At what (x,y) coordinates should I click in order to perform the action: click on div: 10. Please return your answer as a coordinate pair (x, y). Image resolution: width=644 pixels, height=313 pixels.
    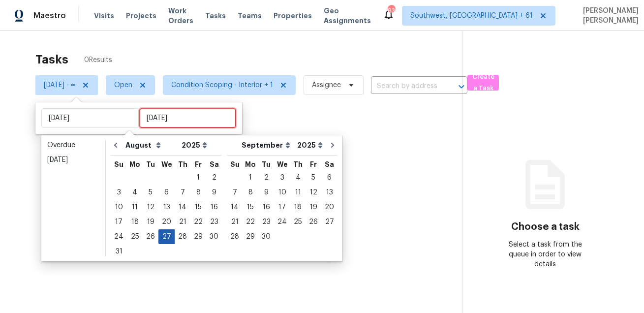
    Looking at the image, I should click on (118, 207).